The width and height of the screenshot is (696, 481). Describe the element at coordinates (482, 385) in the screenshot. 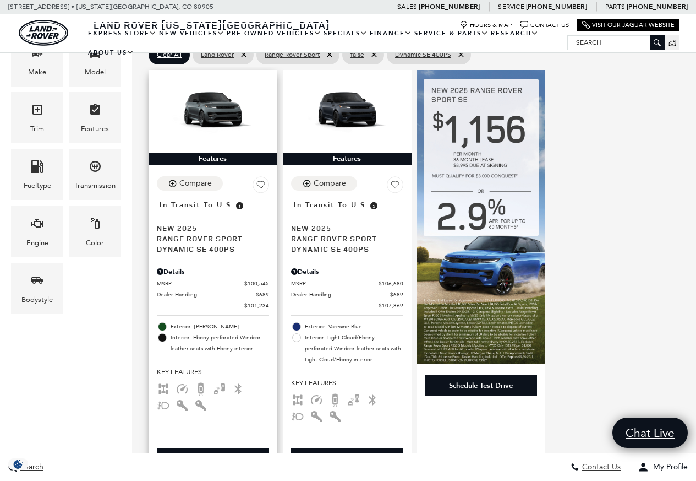

I see `div: Schedule Test Drive` at that location.